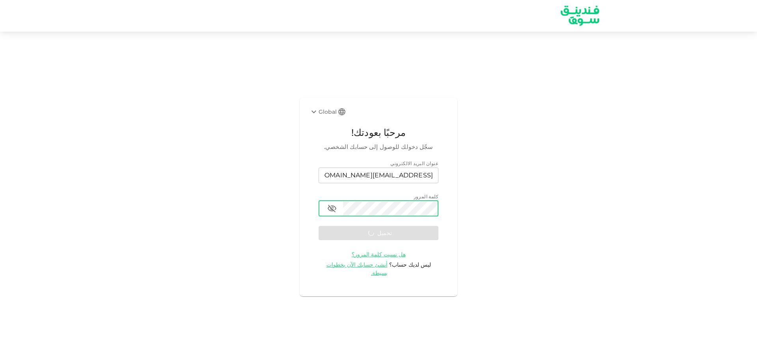 The height and width of the screenshot is (363, 757). I want to click on span: كلمة المرور, so click(426, 196).